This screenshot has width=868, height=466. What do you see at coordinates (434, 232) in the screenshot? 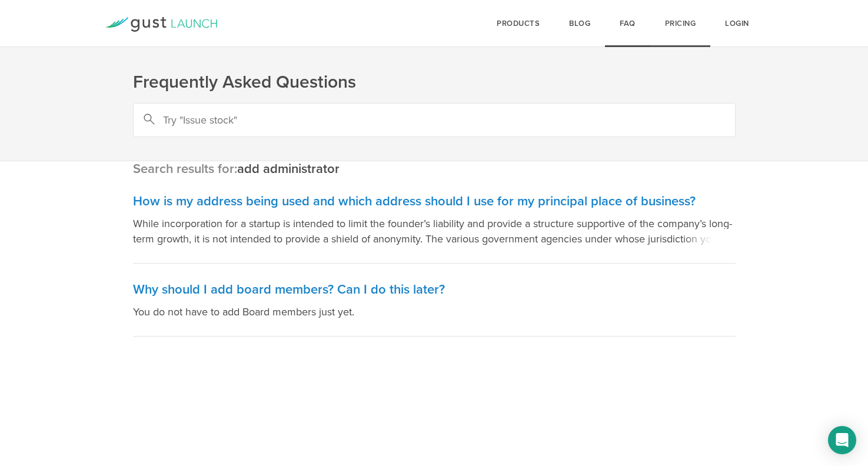
I see `p: While incorporation for a startup is intended to limit the founder’s liability and provide a stru...` at bounding box center [434, 232].